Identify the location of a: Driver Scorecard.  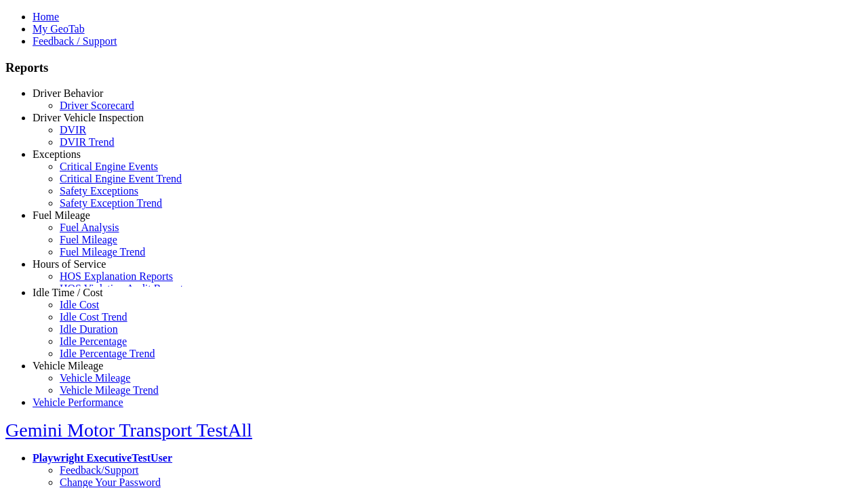
(97, 105).